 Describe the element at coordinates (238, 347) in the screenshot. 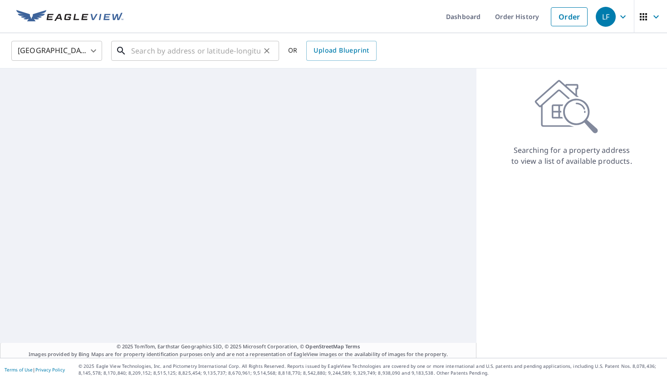

I see `span: © 2025 TomTom, Earthstar Geographics SIO, © 2025 Microsoft Corporation, ©` at that location.